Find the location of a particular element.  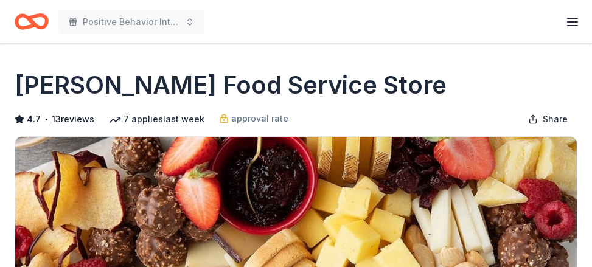

span: approval rate is located at coordinates (260, 119).